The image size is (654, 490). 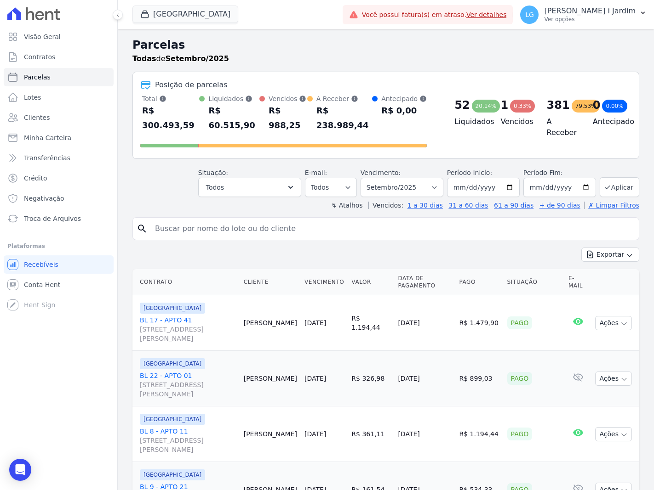 What do you see at coordinates (589, 19) in the screenshot?
I see `p: Ver opções` at bounding box center [589, 19].